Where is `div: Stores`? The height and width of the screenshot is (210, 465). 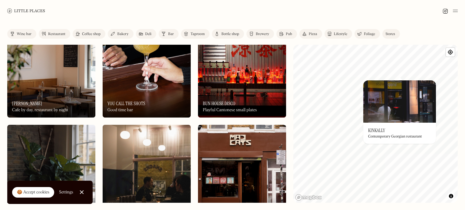
div: Stores is located at coordinates (390, 34).